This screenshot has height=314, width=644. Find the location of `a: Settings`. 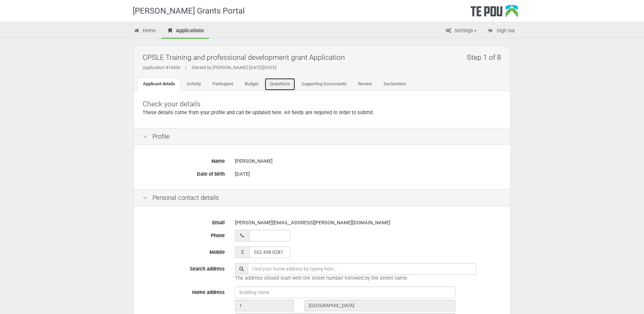

a: Settings is located at coordinates (461, 31).